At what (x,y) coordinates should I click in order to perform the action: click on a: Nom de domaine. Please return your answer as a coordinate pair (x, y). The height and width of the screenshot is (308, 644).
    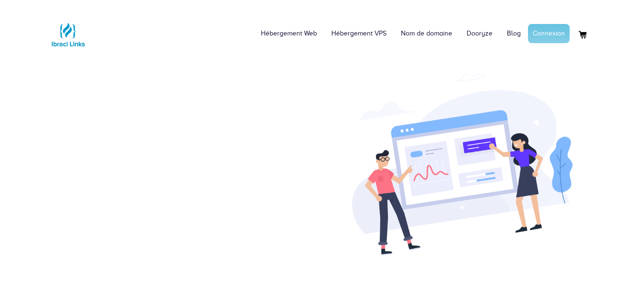
    Looking at the image, I should click on (426, 34).